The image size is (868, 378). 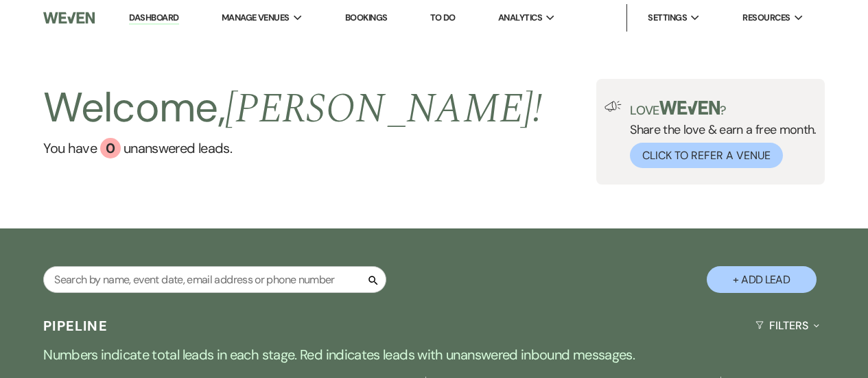 What do you see at coordinates (111, 148) in the screenshot?
I see `div: 0` at bounding box center [111, 148].